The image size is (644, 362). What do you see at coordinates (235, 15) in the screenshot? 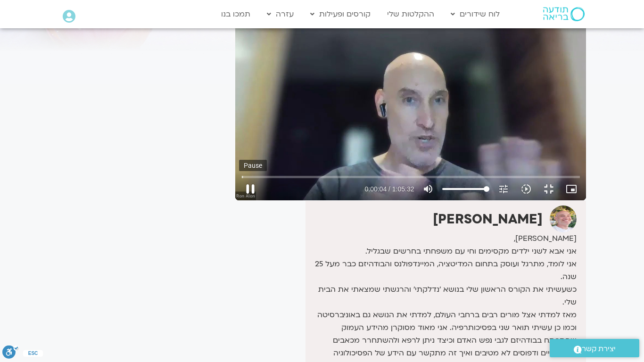
I see `a: תמכו בנו` at bounding box center [235, 15].